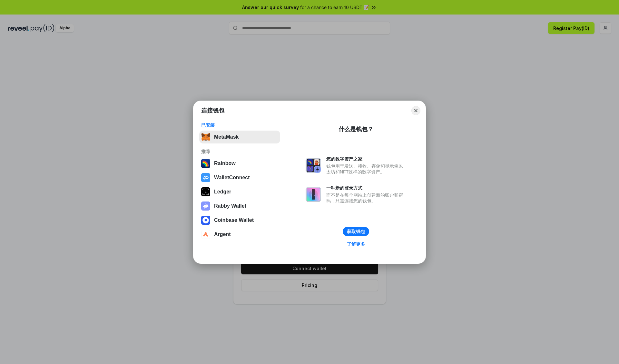 The width and height of the screenshot is (619, 364). I want to click on div: MetaMask, so click(226, 137).